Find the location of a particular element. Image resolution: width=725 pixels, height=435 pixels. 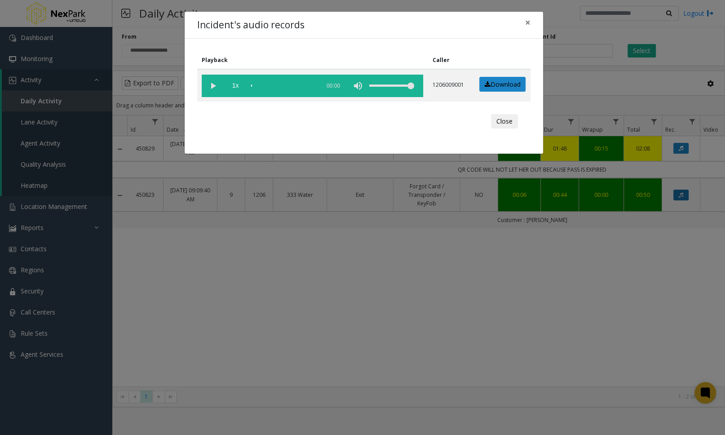

h4: Incident's audio records is located at coordinates (251, 25).